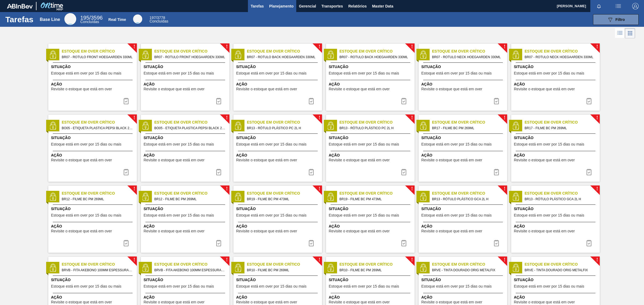 The height and width of the screenshot is (305, 644). I want to click on button: Filtro, so click(616, 20).